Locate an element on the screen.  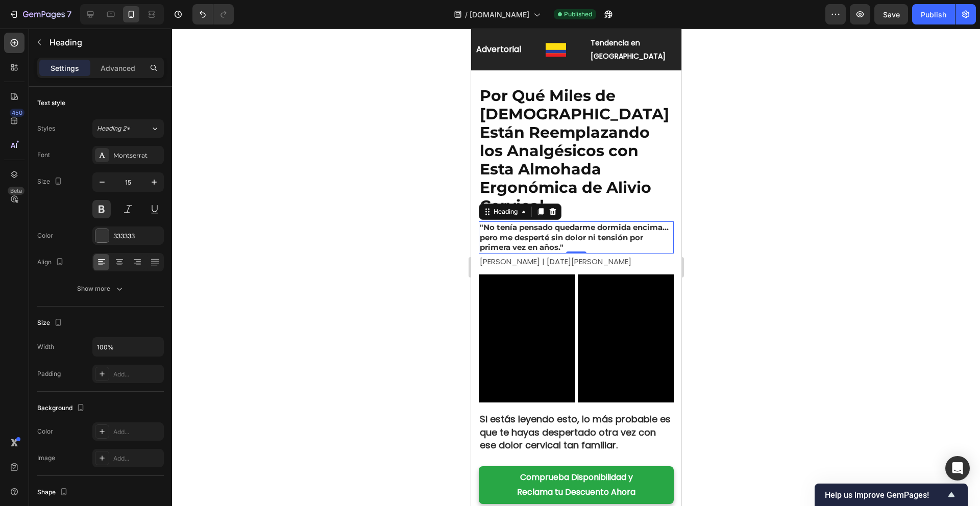
p: Heading is located at coordinates (105, 42).